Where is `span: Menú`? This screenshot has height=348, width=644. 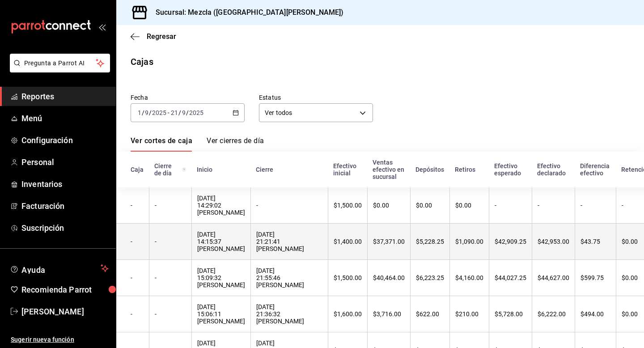 span: Menú is located at coordinates (65, 118).